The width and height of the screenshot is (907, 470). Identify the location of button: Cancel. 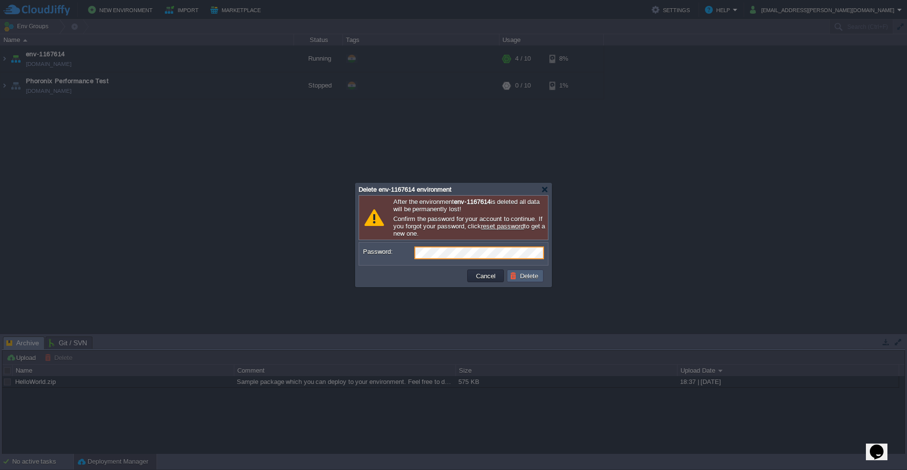
(486, 276).